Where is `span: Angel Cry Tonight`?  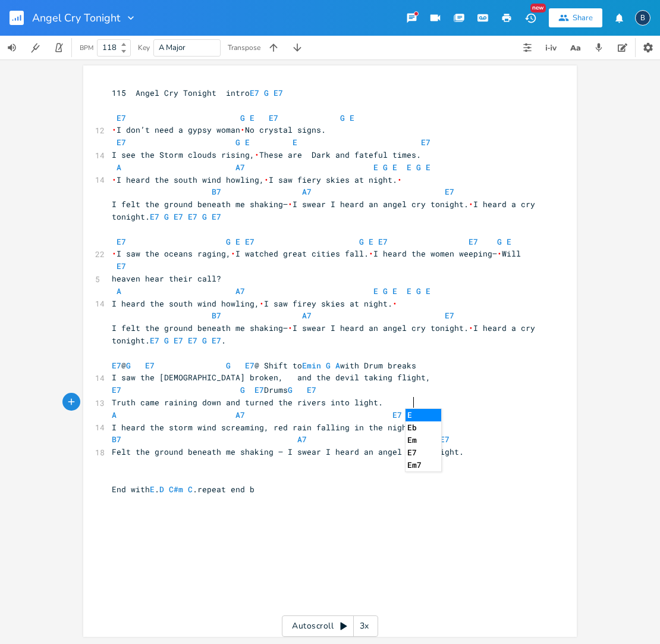
span: Angel Cry Tonight is located at coordinates (76, 18).